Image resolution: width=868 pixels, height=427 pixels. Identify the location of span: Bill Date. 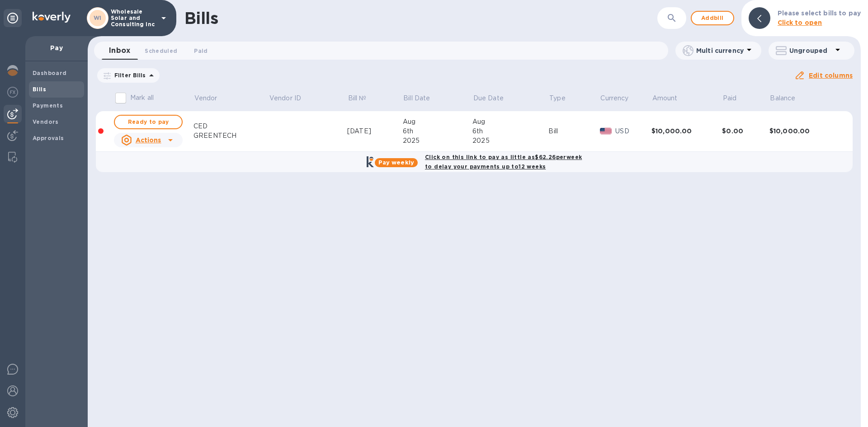
(422, 98).